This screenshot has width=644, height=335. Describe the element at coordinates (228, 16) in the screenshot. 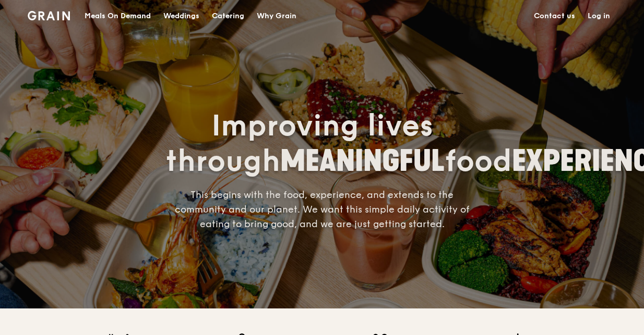

I see `div: Catering` at that location.